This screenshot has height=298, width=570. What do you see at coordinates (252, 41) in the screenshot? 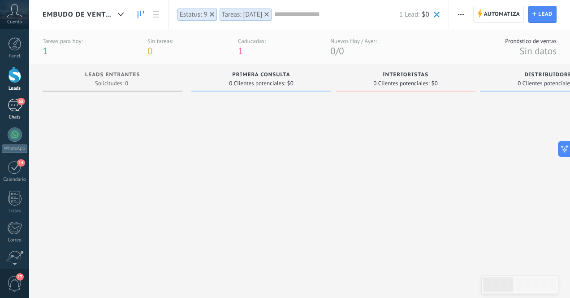
I see `div: Caducadas:` at bounding box center [252, 41].